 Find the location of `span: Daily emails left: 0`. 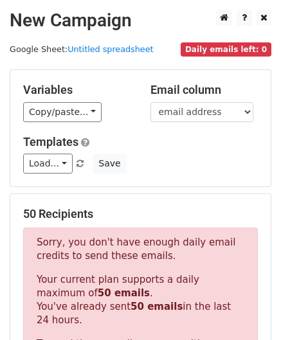

span: Daily emails left: 0 is located at coordinates (225, 49).